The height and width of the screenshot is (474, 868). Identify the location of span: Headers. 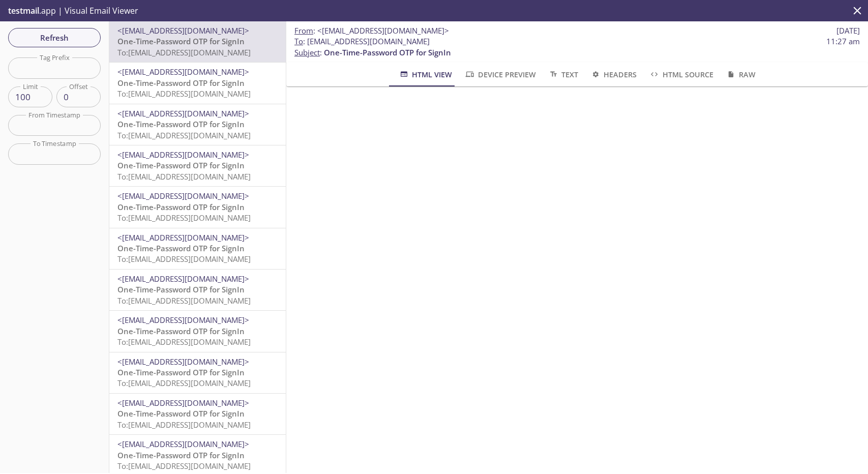
(613, 74).